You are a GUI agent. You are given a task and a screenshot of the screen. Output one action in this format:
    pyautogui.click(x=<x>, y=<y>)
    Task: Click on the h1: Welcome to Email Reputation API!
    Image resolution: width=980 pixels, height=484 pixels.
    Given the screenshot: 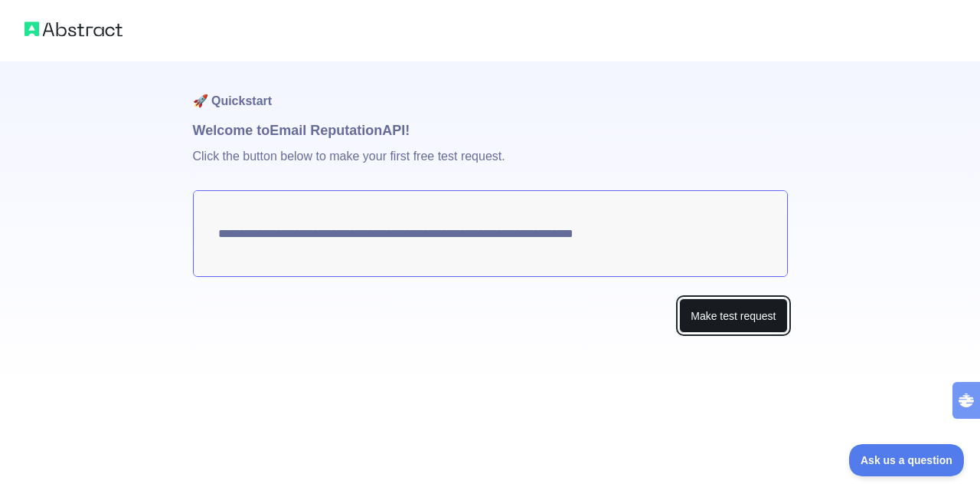 What is the action you would take?
    pyautogui.click(x=490, y=130)
    